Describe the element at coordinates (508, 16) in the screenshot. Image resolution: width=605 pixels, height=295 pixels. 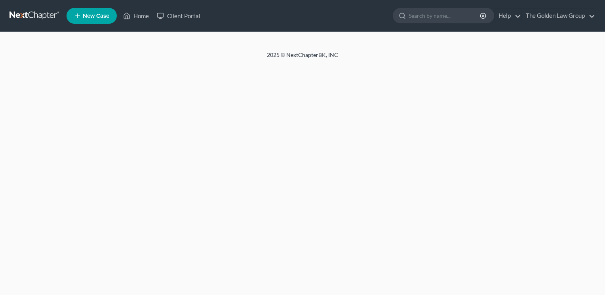
I see `a: Help` at that location.